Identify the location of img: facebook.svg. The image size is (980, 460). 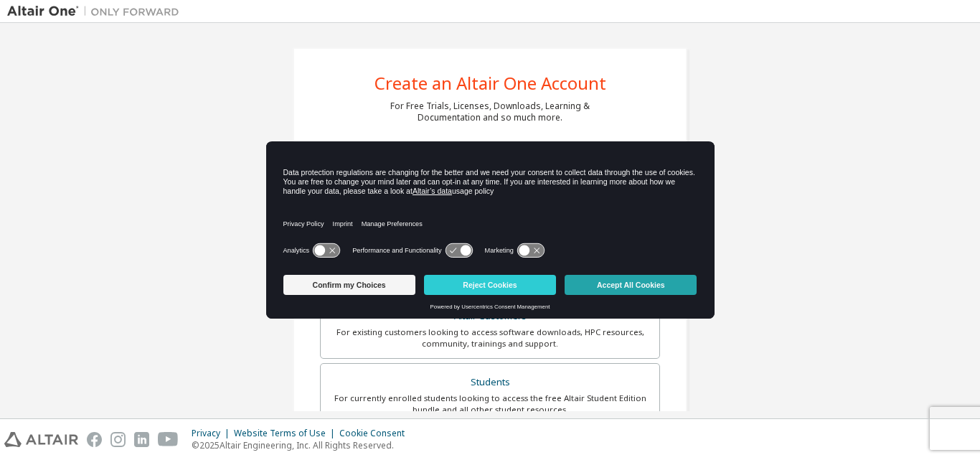
(94, 439).